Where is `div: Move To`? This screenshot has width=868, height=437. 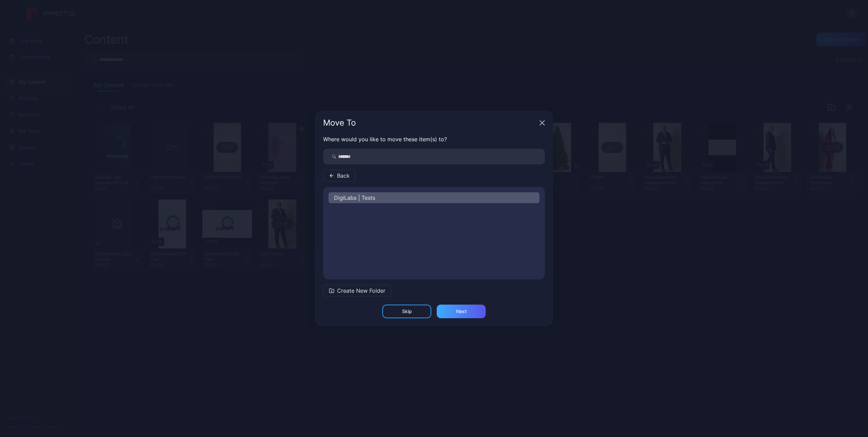 div: Move To is located at coordinates (429, 123).